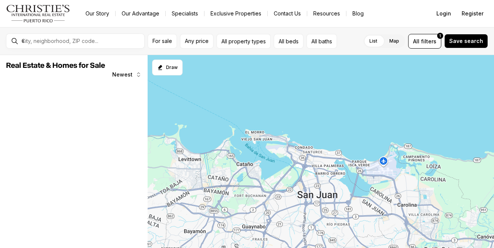  What do you see at coordinates (288, 14) in the screenshot?
I see `button: Contact Us` at bounding box center [288, 14].